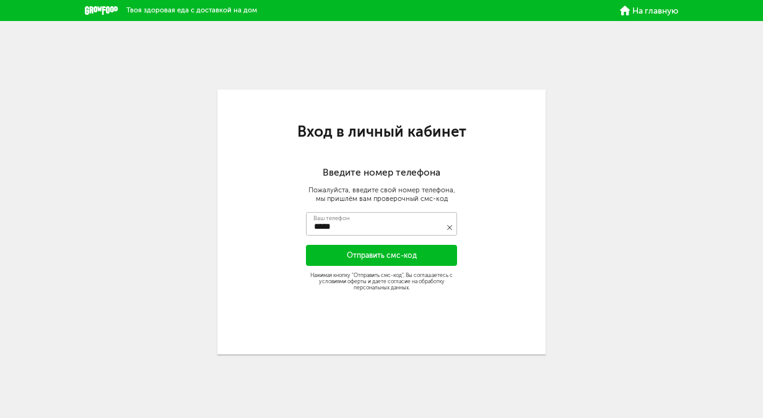 The width and height of the screenshot is (763, 418). Describe the element at coordinates (171, 10) in the screenshot. I see `a: Твоя здоровая еда с доставкой на дом` at that location.